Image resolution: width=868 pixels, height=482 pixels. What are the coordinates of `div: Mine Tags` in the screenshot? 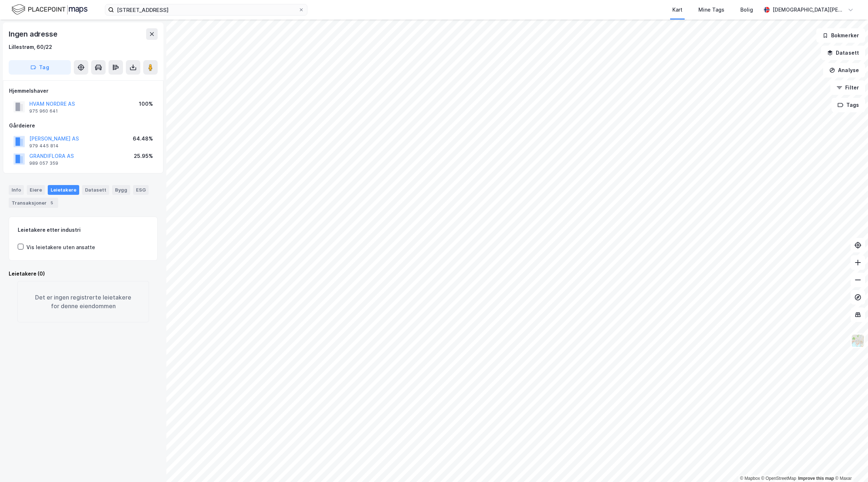 It's located at (711, 10).